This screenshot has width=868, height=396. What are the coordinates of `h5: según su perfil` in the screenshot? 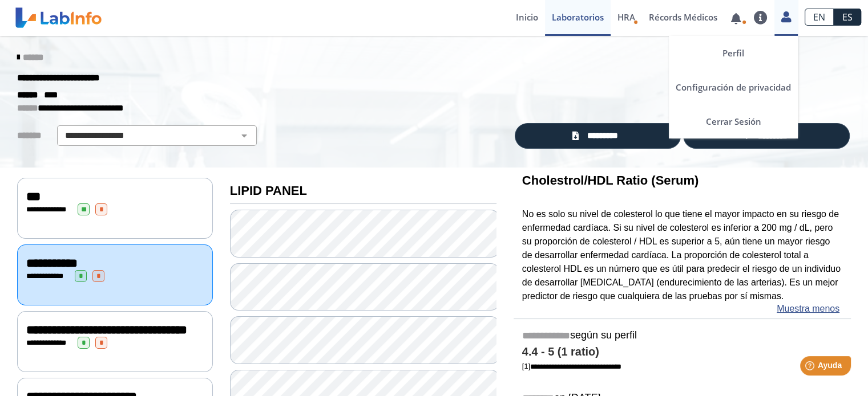 It's located at (682, 336).